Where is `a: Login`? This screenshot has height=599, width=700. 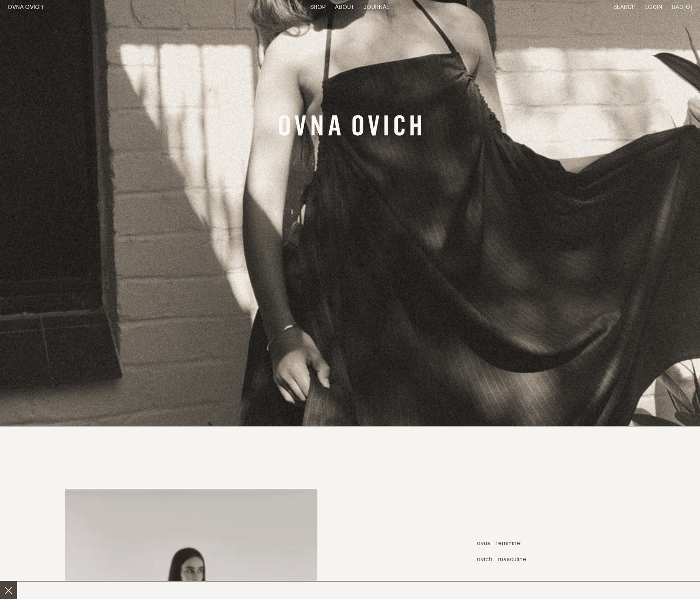 a: Login is located at coordinates (654, 7).